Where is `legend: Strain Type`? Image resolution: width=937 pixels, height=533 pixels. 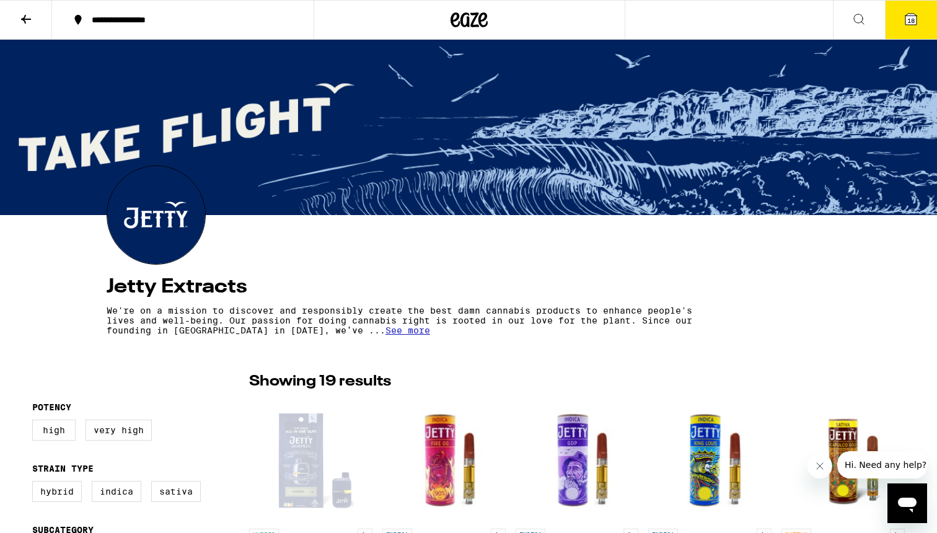 legend: Strain Type is located at coordinates (63, 468).